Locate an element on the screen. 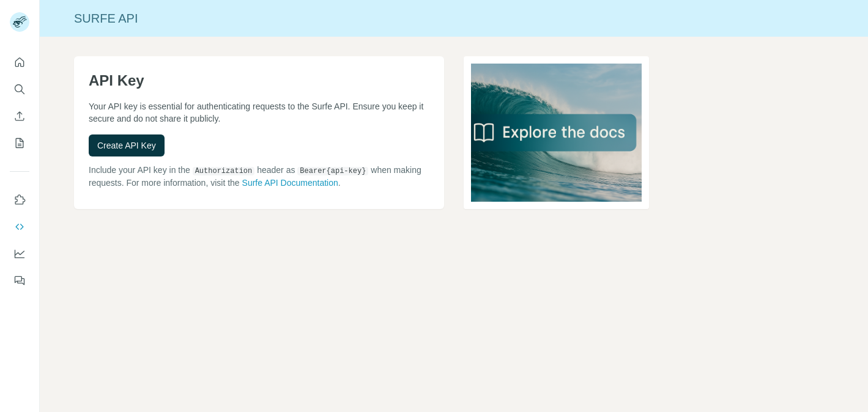 Image resolution: width=868 pixels, height=412 pixels. a: Surfe API Documentation is located at coordinates (290, 183).